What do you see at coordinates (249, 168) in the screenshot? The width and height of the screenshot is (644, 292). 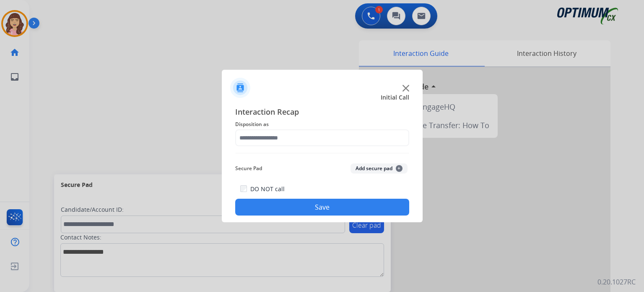 I see `span: Secure Pad` at bounding box center [249, 168].